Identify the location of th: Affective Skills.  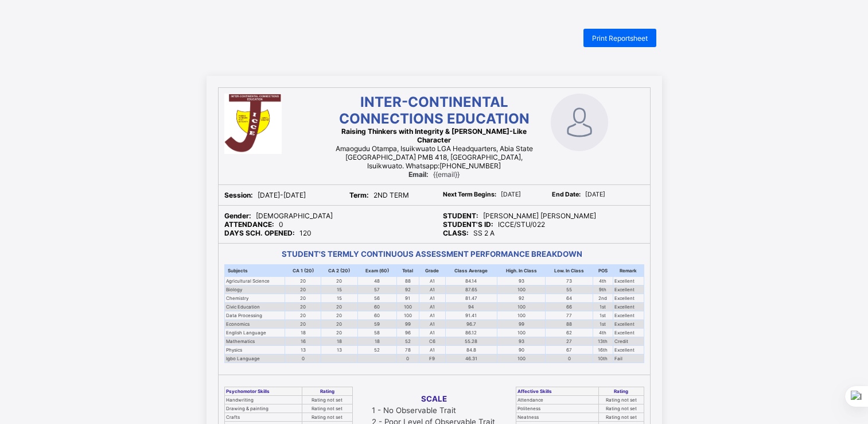
(557, 391).